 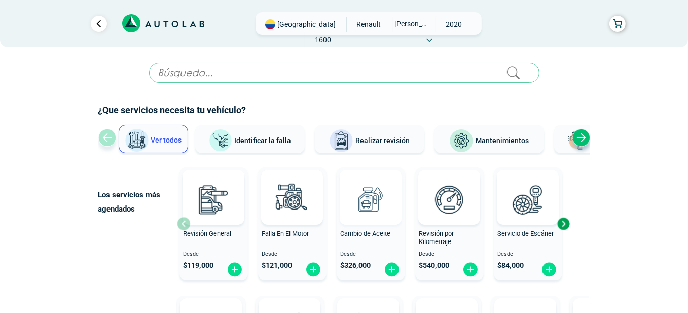 I want to click on span: Falla En El Motor, so click(x=285, y=233).